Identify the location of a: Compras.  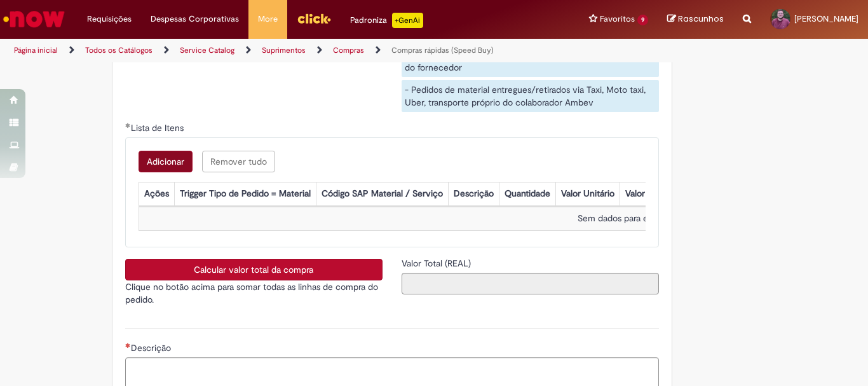
(349, 50).